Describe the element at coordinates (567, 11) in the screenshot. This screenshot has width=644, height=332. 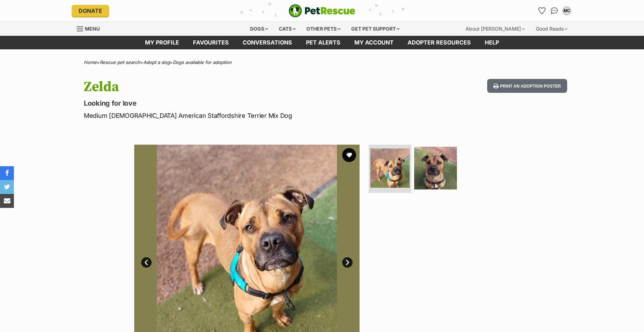
I see `button: My account` at that location.